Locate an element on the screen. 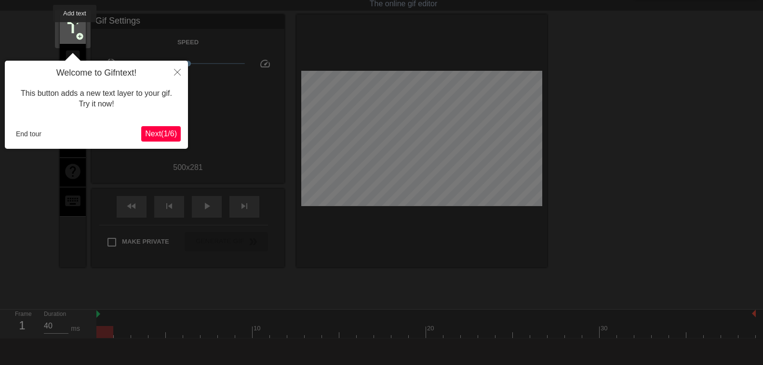  span: skip_next is located at coordinates (244, 206).